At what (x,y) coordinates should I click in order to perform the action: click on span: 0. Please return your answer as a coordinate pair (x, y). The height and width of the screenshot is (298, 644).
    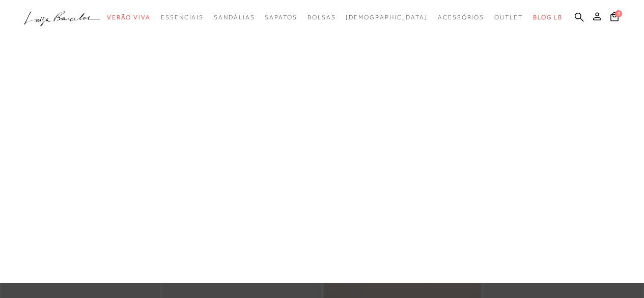
    Looking at the image, I should click on (619, 14).